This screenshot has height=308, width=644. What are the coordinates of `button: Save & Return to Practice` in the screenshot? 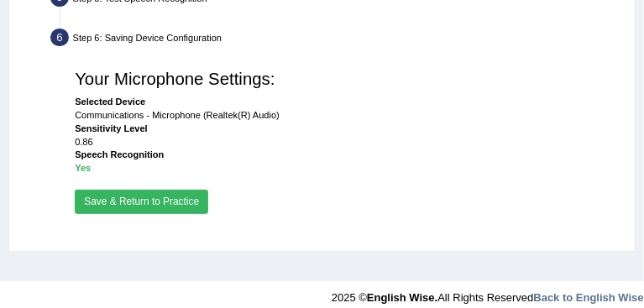 It's located at (141, 201).